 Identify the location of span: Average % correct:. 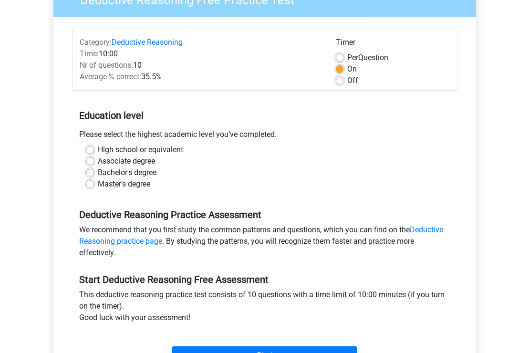
(110, 76).